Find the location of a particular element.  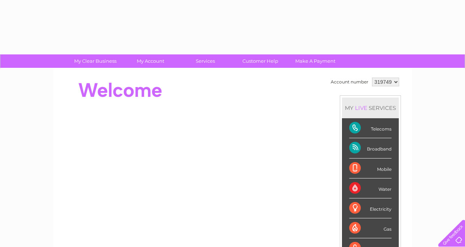

div: Electricity is located at coordinates (370, 208).